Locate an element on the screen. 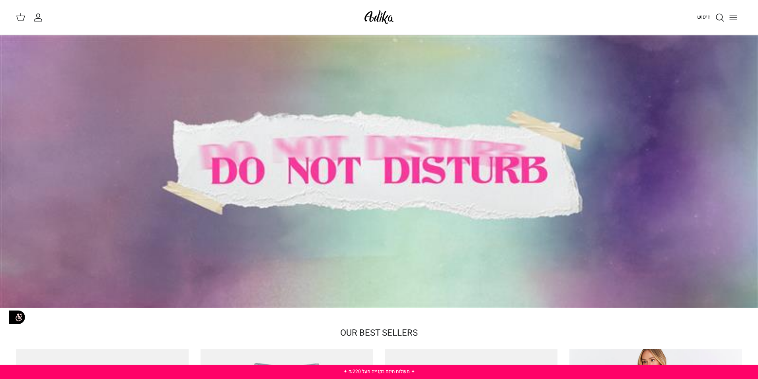 This screenshot has width=758, height=379. img: Adika IL is located at coordinates (379, 17).